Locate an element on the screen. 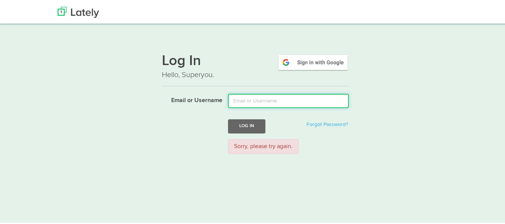  div: Keywords by Traffic is located at coordinates (104, 46).